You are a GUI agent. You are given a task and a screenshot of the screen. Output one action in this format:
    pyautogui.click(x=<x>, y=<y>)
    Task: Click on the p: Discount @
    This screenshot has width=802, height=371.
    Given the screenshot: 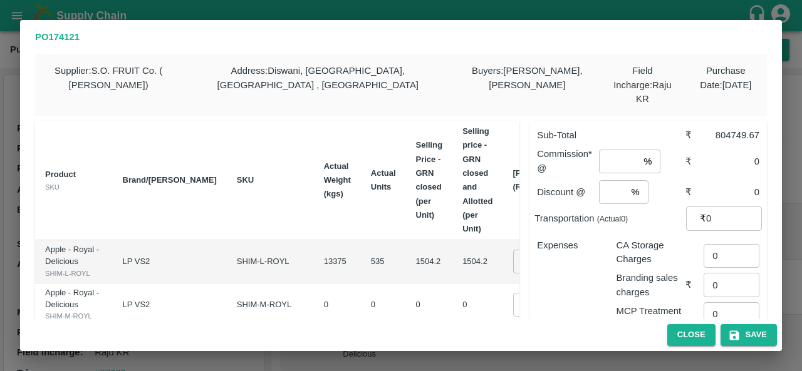 What is the action you would take?
    pyautogui.click(x=567, y=192)
    